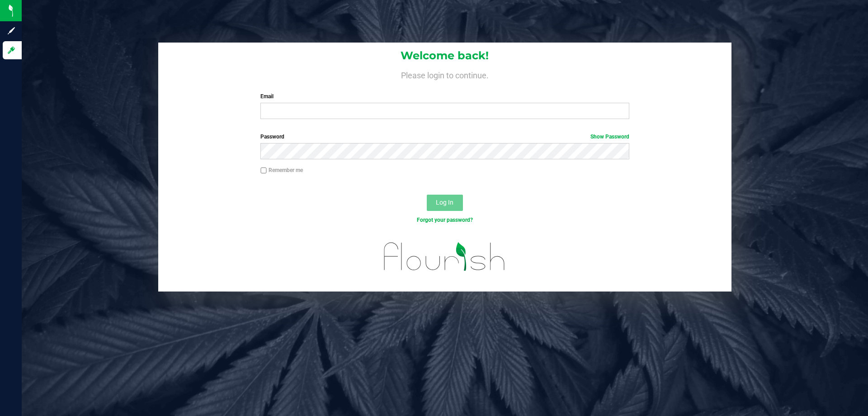 Image resolution: width=868 pixels, height=416 pixels. I want to click on label: Remember me, so click(282, 170).